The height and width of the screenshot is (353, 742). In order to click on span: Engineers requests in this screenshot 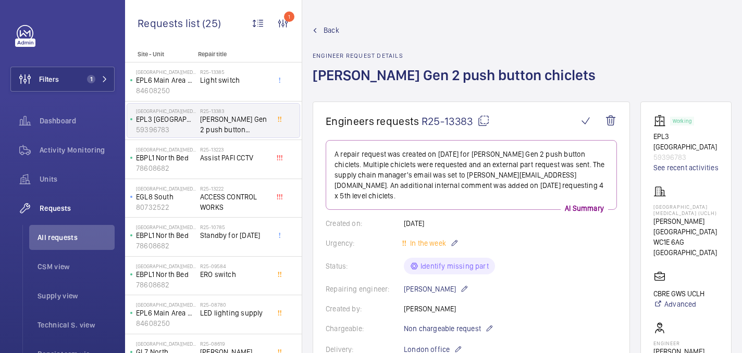, I will do `click(373, 121)`.